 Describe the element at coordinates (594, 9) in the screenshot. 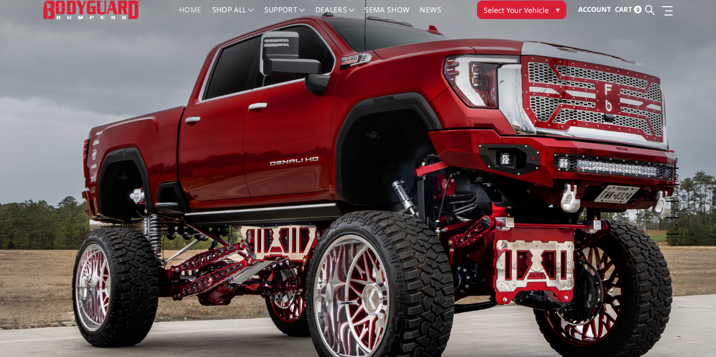

I see `span: Account` at that location.